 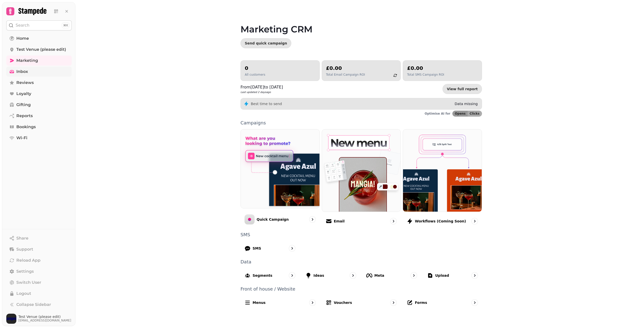 What do you see at coordinates (23, 39) in the screenshot?
I see `span: Home` at bounding box center [23, 39].